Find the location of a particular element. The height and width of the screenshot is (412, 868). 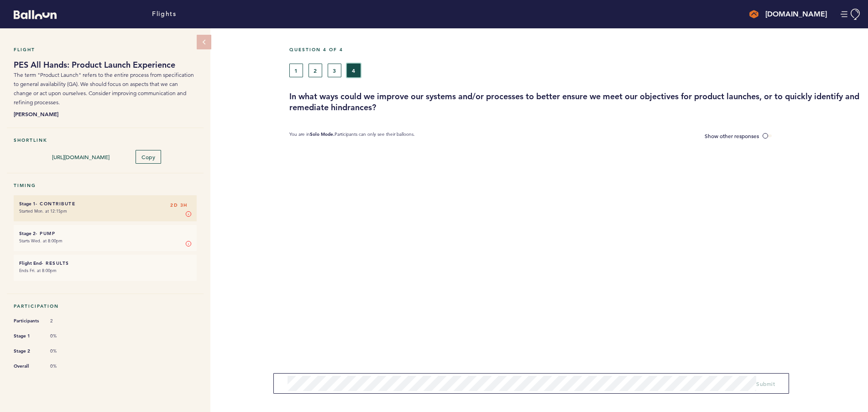

span: Submit is located at coordinates (766, 384).